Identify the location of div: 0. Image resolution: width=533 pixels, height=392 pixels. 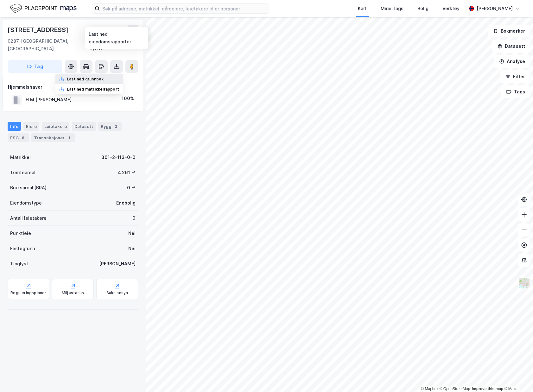
(134, 218).